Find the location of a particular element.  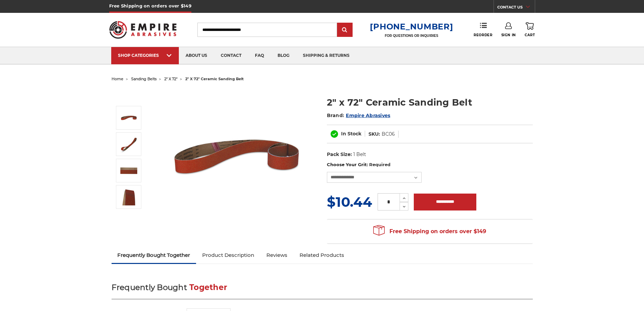

span: Cart is located at coordinates (529, 35).